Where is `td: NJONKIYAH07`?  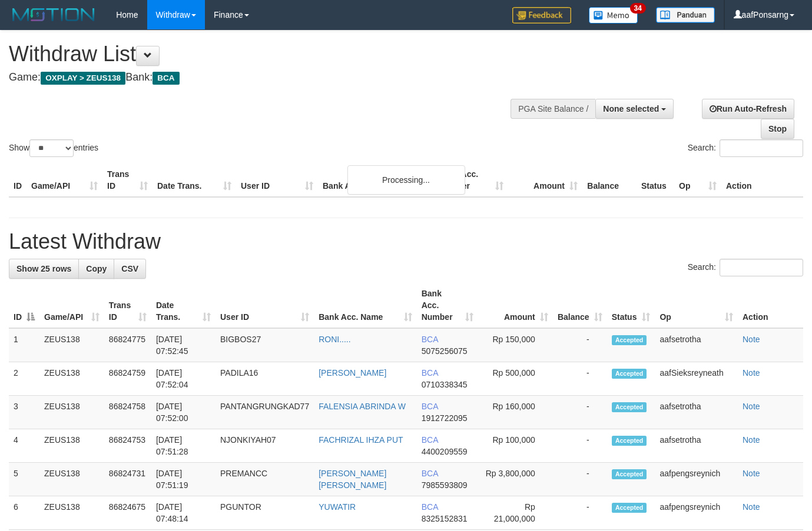 td: NJONKIYAH07 is located at coordinates (265, 446).